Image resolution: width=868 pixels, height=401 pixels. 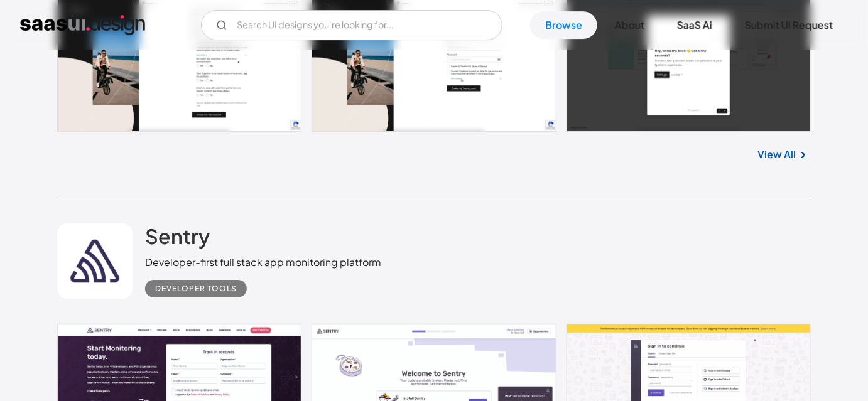 I want to click on a: SaaS Ai, so click(x=695, y=25).